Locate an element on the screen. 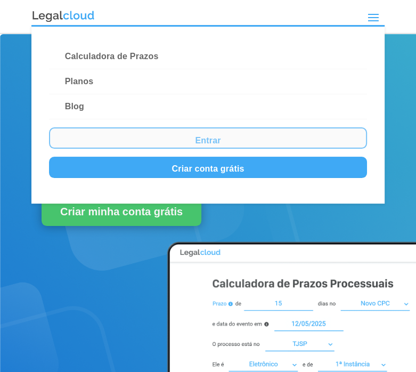 The image size is (416, 372). a: Calculadora de Prazos is located at coordinates (208, 56).